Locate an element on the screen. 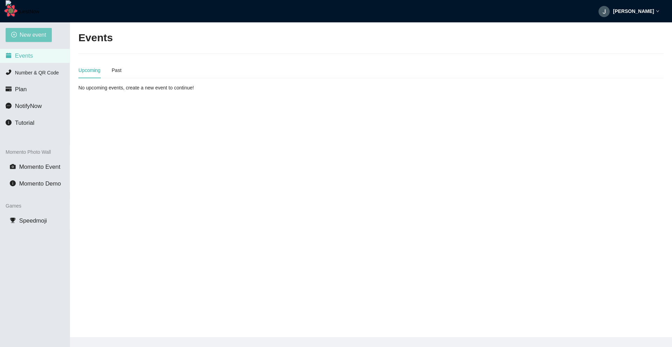 This screenshot has width=672, height=347. span: Momento Demo is located at coordinates (40, 184).